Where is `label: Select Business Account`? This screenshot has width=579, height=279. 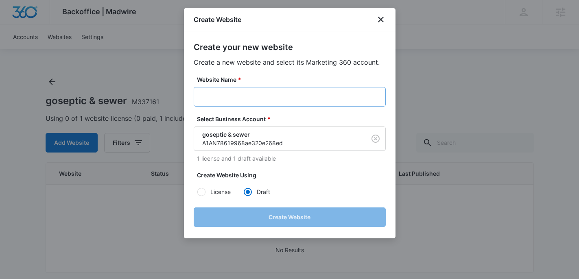 label: Select Business Account is located at coordinates (293, 119).